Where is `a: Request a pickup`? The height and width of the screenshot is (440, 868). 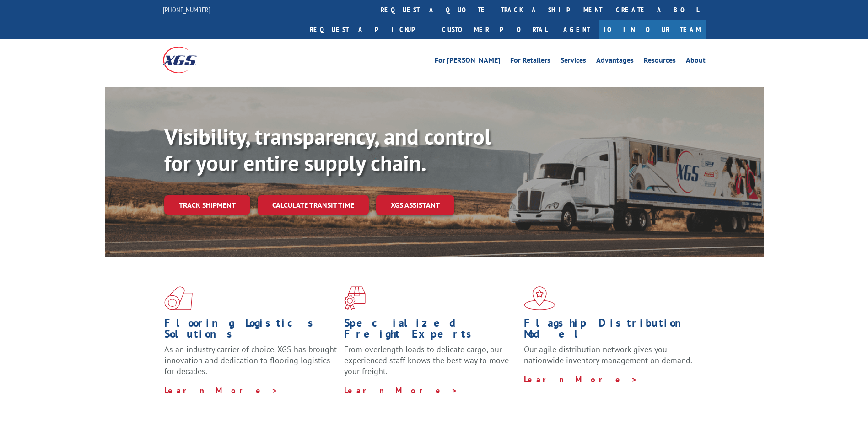
a: Request a pickup is located at coordinates (369, 29).